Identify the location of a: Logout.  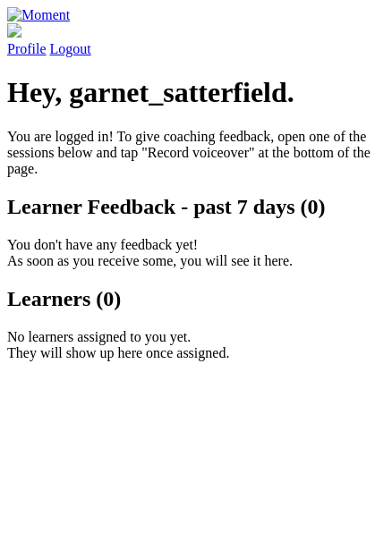
(71, 48).